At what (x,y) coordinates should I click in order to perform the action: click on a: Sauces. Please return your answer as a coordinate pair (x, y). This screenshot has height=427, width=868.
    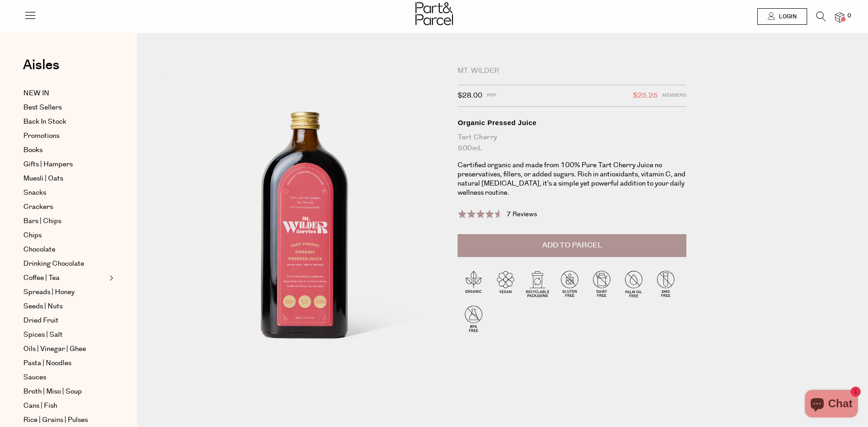
    Looking at the image, I should click on (65, 378).